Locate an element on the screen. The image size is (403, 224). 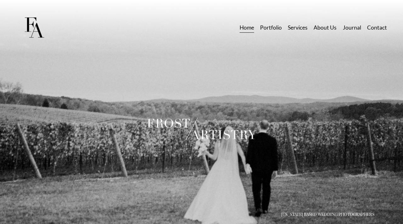
a: Journal is located at coordinates (352, 28).